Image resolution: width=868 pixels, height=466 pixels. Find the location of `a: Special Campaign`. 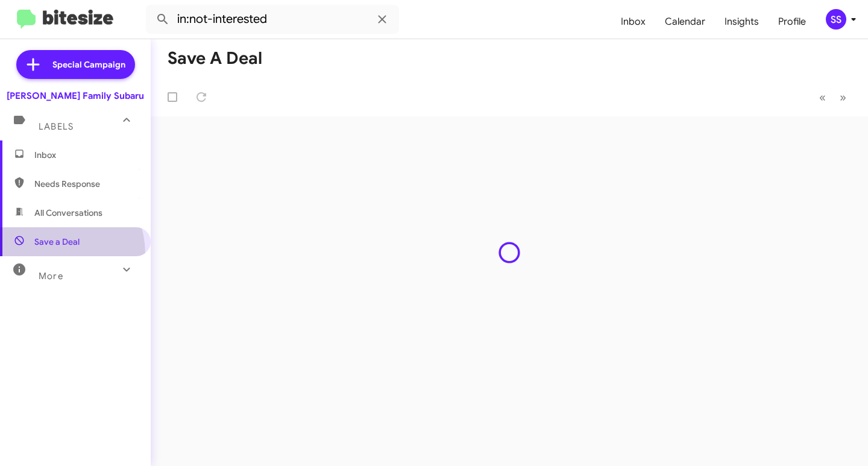

a: Special Campaign is located at coordinates (76, 64).